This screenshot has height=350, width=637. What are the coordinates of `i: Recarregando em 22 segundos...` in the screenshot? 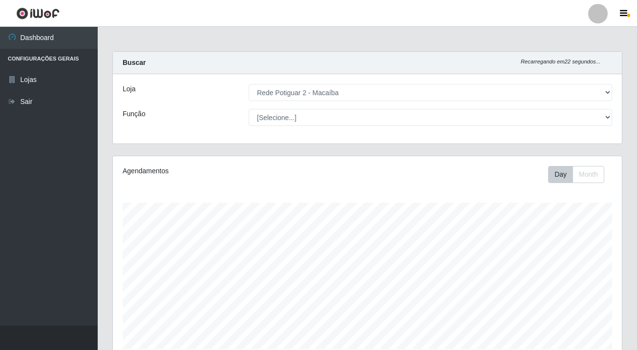 It's located at (561, 62).